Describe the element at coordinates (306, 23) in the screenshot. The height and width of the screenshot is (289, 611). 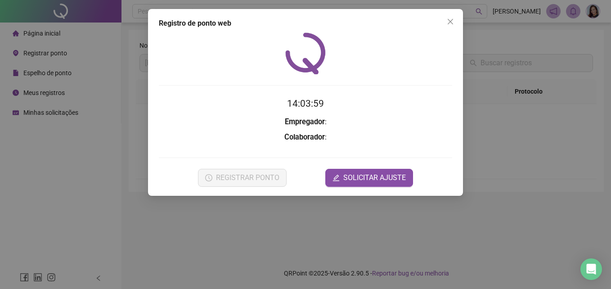
I see `div: Registro de ponto web` at that location.